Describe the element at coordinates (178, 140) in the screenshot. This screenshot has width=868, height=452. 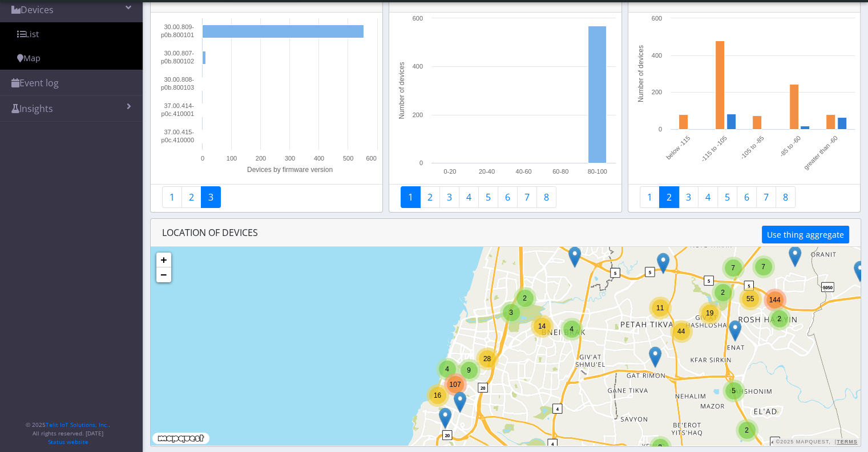
I see `tspan: p0c.410000` at that location.